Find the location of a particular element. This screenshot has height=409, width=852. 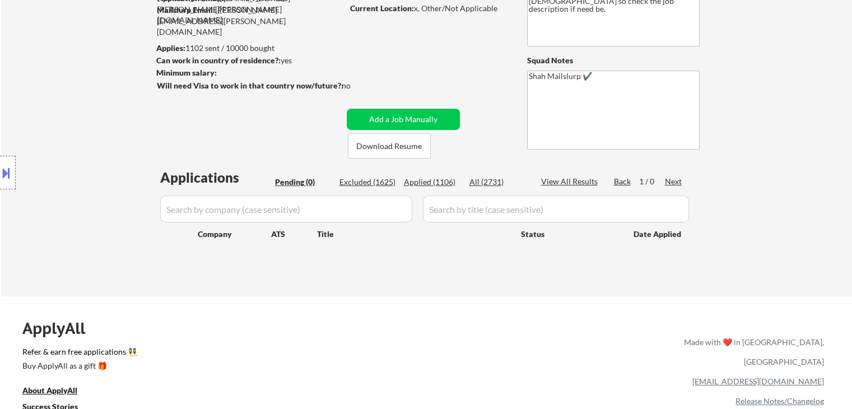

div: Next is located at coordinates (674, 181).